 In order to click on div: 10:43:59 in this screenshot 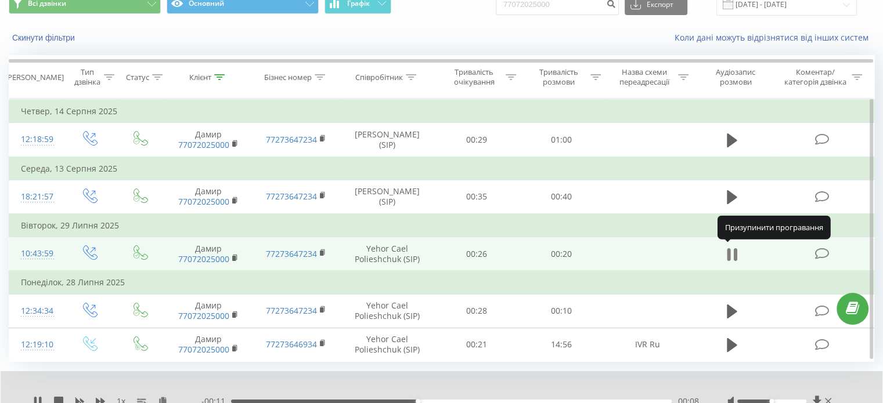, I will do `click(36, 254)`.